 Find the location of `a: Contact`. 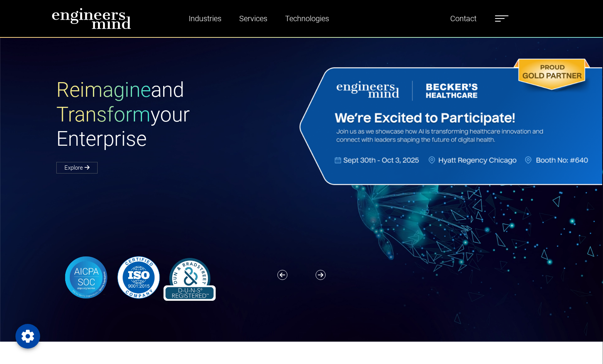

a: Contact is located at coordinates (463, 19).